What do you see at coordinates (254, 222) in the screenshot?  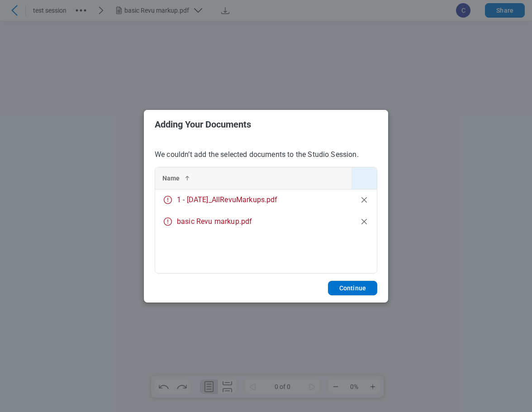 I see `div: basic Revu markup.pdf` at bounding box center [254, 222].